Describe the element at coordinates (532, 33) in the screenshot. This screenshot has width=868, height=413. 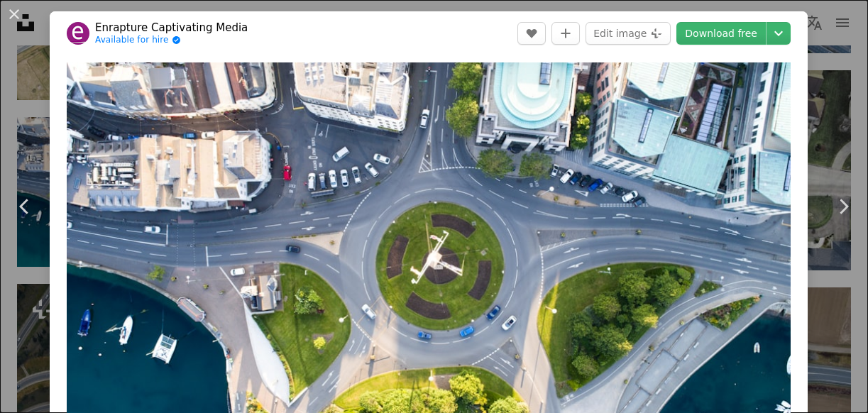
I see `button: Like` at that location.